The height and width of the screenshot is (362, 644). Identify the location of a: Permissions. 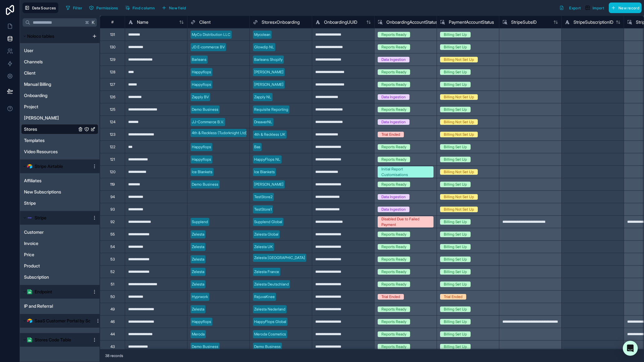
(105, 8).